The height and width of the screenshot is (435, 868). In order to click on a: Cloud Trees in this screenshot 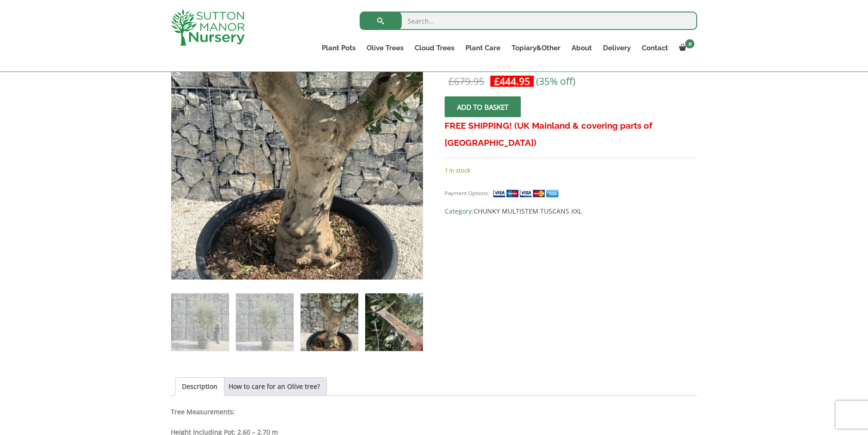, I will do `click(434, 48)`.